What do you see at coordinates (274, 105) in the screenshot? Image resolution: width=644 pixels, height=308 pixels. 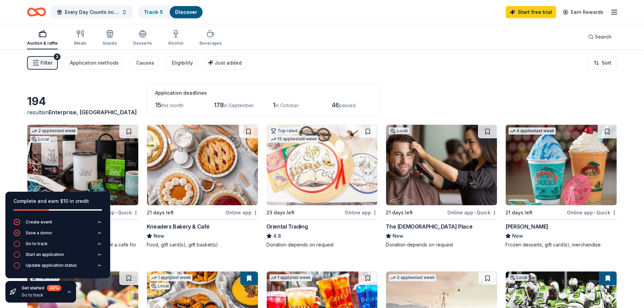 I see `span: 1` at bounding box center [274, 105].